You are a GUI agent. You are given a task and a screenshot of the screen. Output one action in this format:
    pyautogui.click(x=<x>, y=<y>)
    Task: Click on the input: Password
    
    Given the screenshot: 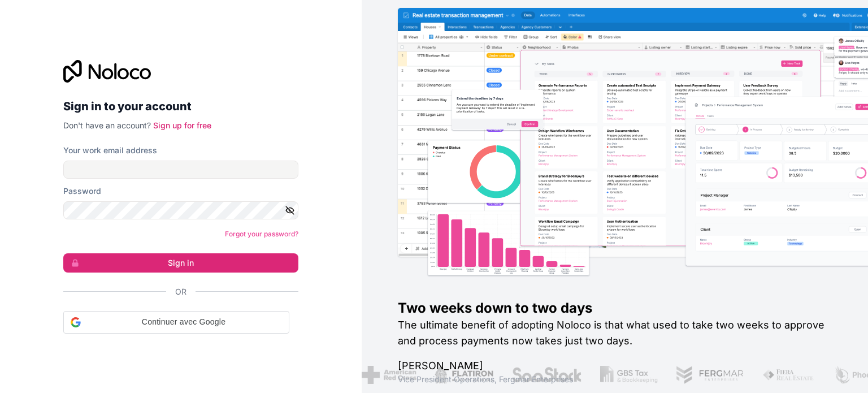 What is the action you would take?
    pyautogui.click(x=181, y=210)
    